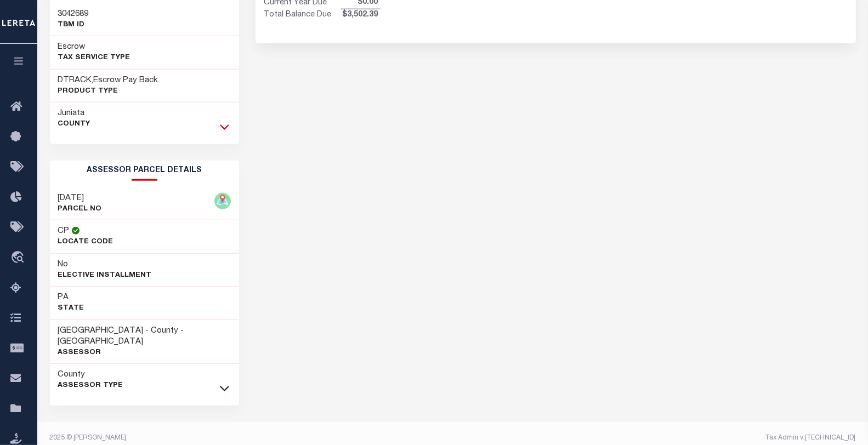 The image size is (868, 445). Describe the element at coordinates (63, 265) in the screenshot. I see `h3: No` at that location.